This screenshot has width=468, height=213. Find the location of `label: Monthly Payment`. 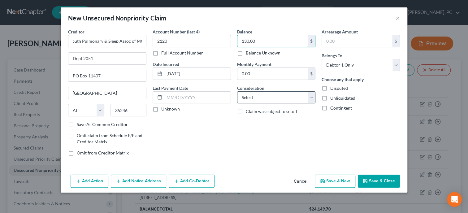

label: Monthly Payment is located at coordinates (254, 64).